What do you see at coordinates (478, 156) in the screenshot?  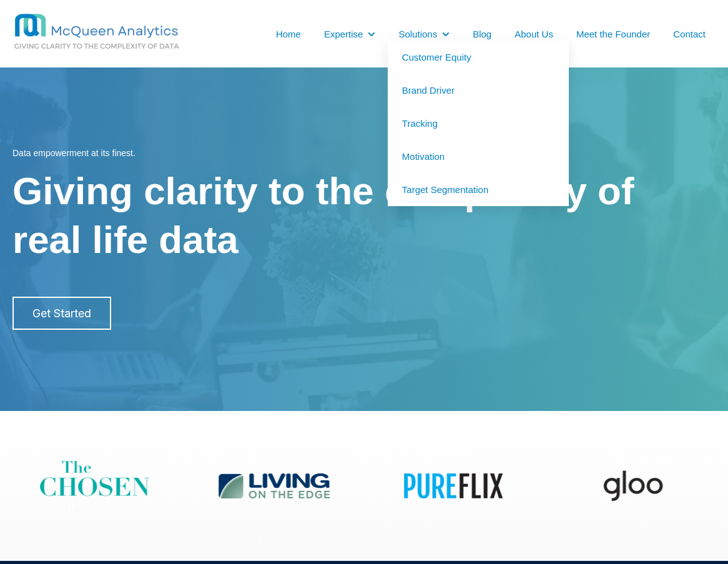 I see `a: Motivation` at bounding box center [478, 156].